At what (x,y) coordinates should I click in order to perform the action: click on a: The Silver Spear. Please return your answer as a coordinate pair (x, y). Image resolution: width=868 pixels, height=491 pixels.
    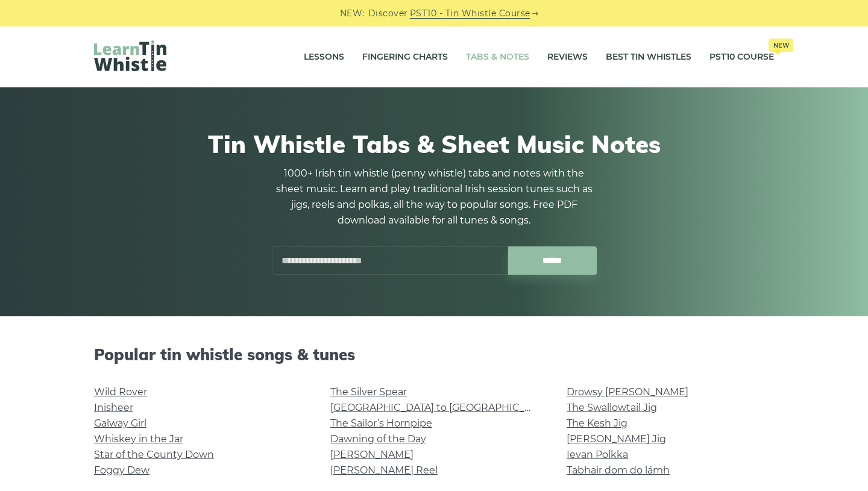
    Looking at the image, I should click on (368, 392).